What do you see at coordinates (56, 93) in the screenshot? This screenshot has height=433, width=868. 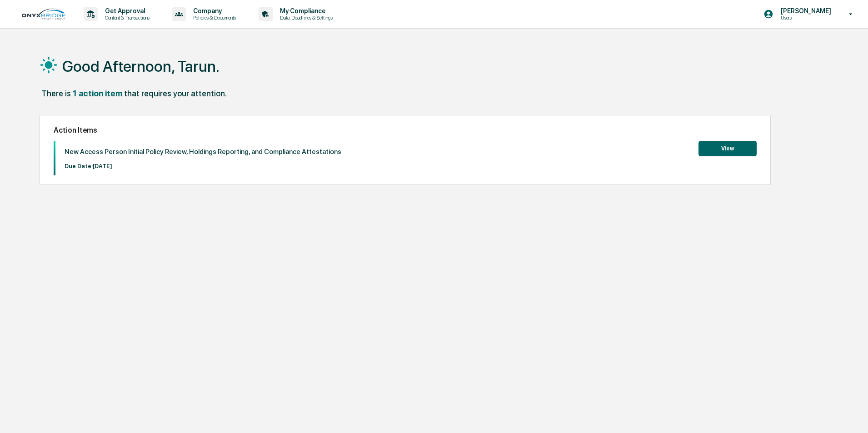 I see `div: There is` at bounding box center [56, 93].